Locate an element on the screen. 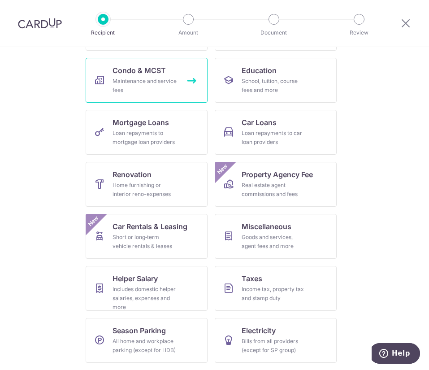 This screenshot has width=429, height=370. span: Miscellaneous is located at coordinates (266, 226).